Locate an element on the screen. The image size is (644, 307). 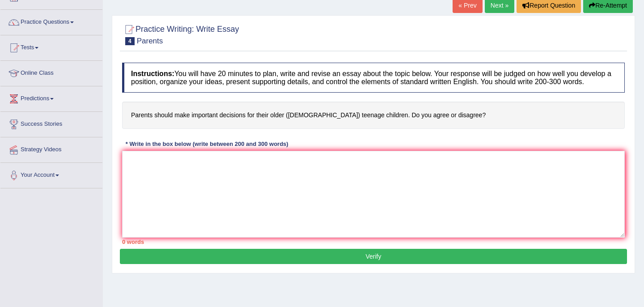
a: Predictions is located at coordinates (51, 97).